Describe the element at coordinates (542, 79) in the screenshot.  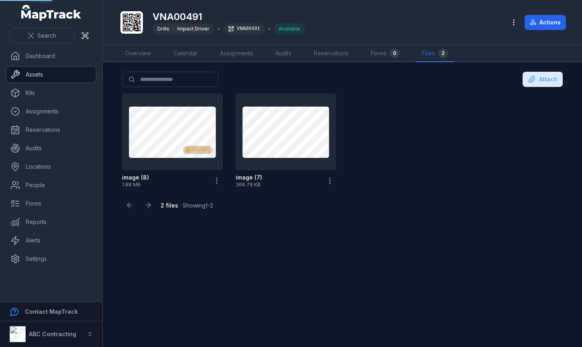
I see `button: Attach` at that location.